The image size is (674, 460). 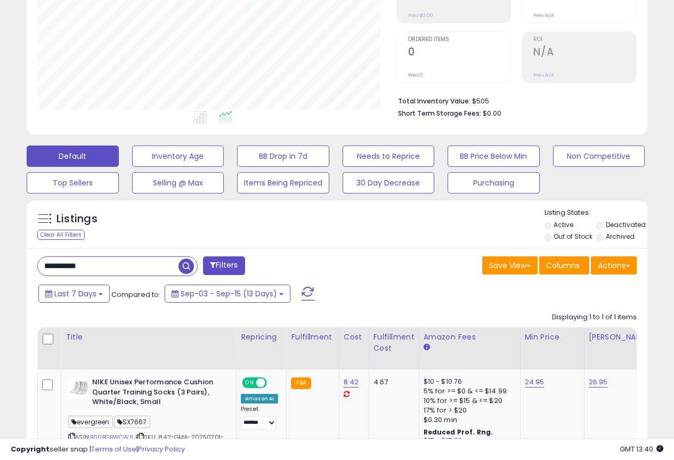 I want to click on div: $15 - $15.83, so click(x=468, y=441).